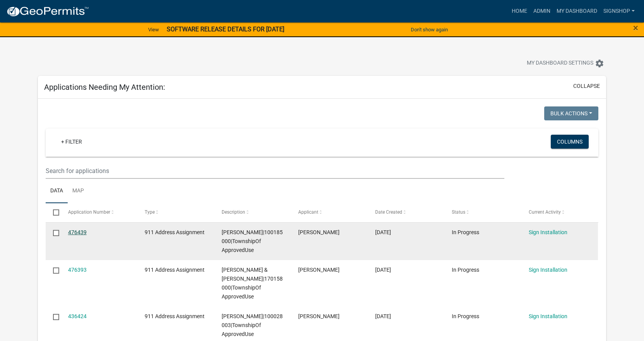  What do you see at coordinates (252, 283) in the screenshot?
I see `span: NELSON,TIM & GWEN|170158000|TownshipOf ApprovedUse` at bounding box center [252, 283].